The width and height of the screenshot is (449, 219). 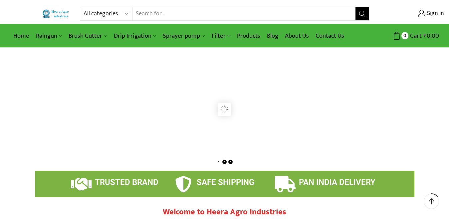 What do you see at coordinates (221, 36) in the screenshot?
I see `a: Filter` at bounding box center [221, 36].